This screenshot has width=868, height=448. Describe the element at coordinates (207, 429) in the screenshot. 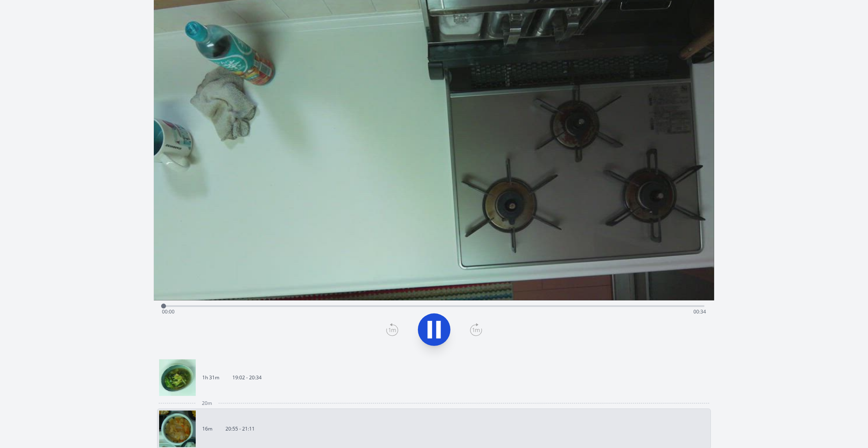

I see `p: 16m` at that location.